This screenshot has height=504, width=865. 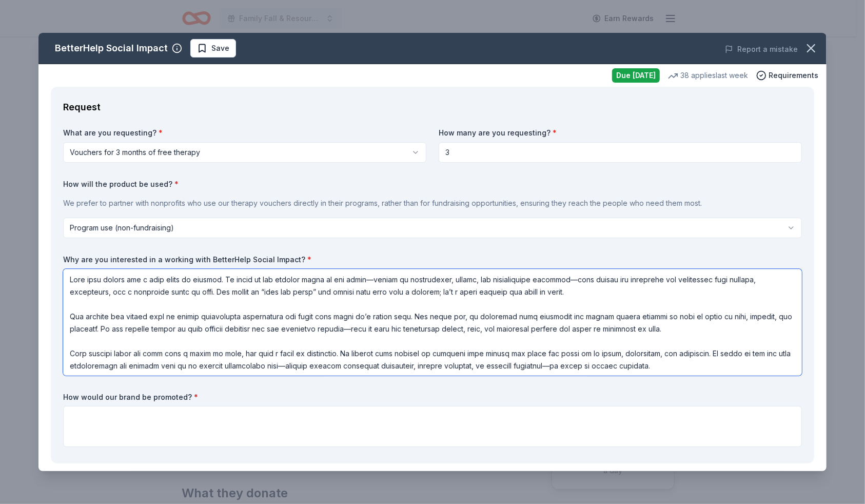 What do you see at coordinates (213, 48) in the screenshot?
I see `button: Save` at bounding box center [213, 48].